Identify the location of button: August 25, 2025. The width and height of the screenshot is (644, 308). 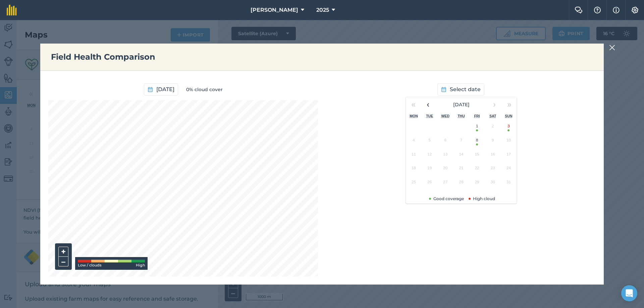
(414, 183).